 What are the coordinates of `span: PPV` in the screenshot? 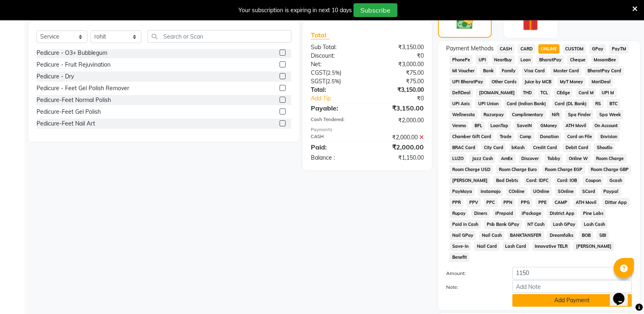 It's located at (474, 202).